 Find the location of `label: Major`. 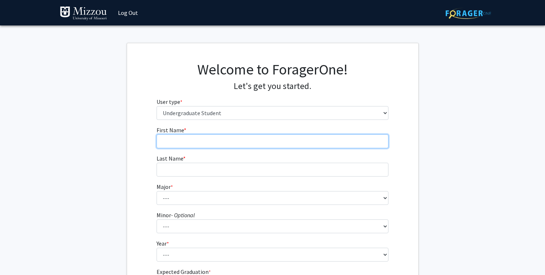

label: Major is located at coordinates (164, 187).